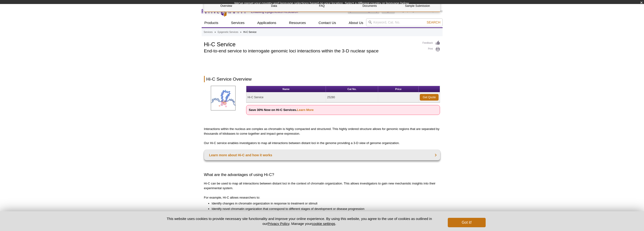 The image size is (644, 231). I want to click on a: Contact Us, so click(327, 23).